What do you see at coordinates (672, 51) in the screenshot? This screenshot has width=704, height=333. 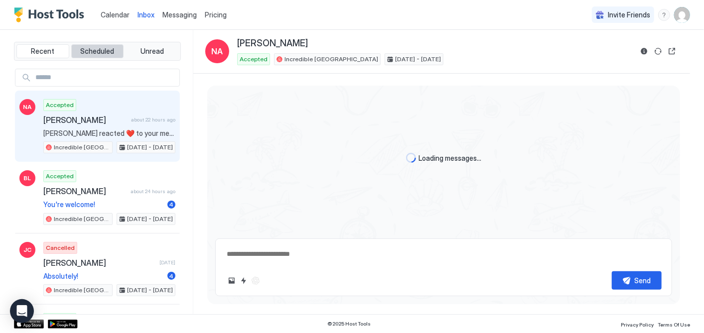 I see `button: Open reservation` at bounding box center [672, 51].